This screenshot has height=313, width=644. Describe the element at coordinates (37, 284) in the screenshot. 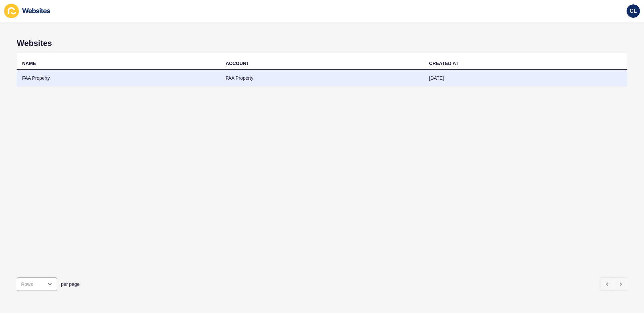

I see `div: open menu` at that location.